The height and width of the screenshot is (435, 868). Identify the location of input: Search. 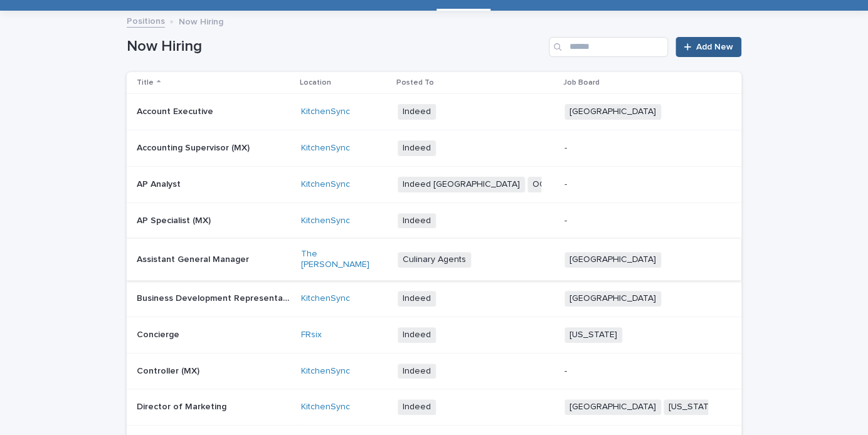
(608, 47).